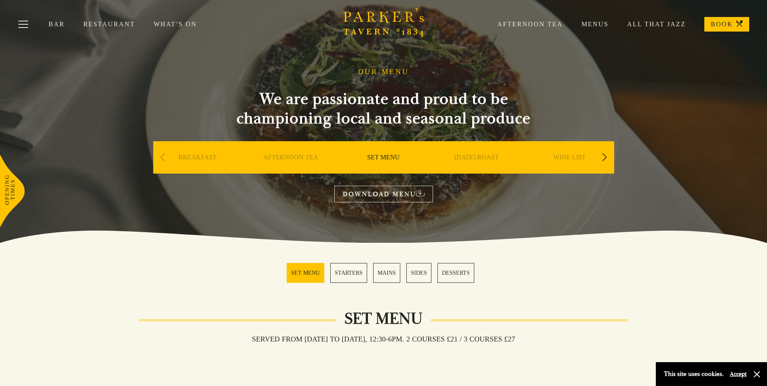 This screenshot has height=386, width=767. Describe the element at coordinates (349, 273) in the screenshot. I see `a: 2 / 5` at that location.